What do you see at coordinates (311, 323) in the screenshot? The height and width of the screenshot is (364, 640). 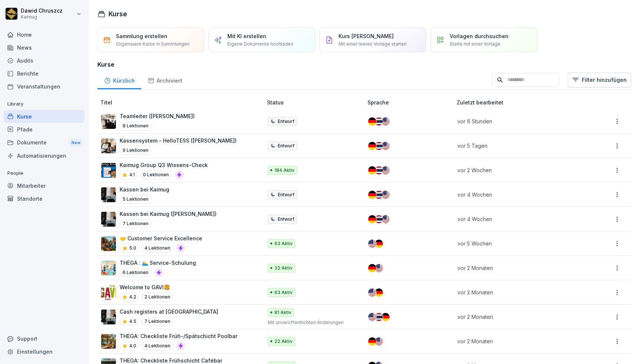 I see `p: Mit unveröffentlichten Änderungen` at bounding box center [311, 323].